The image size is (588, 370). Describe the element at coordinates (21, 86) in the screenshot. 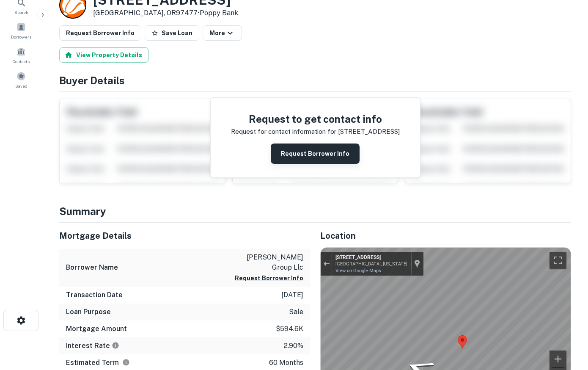

I see `span: Saved` at that location.